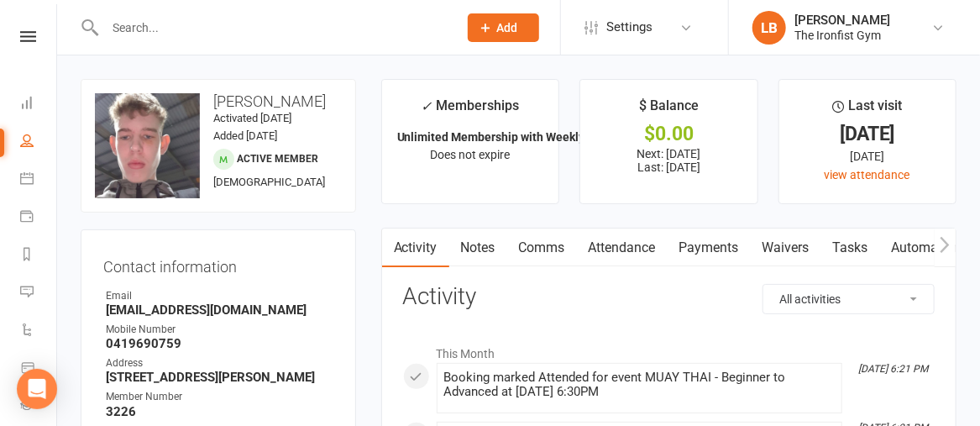  Describe the element at coordinates (668, 134) in the screenshot. I see `div: $0.00` at that location.